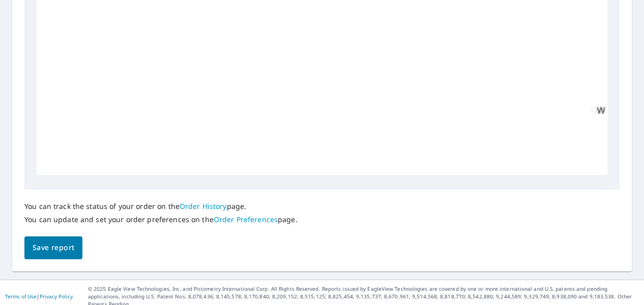 The width and height of the screenshot is (644, 305). I want to click on a: Order History, so click(203, 206).